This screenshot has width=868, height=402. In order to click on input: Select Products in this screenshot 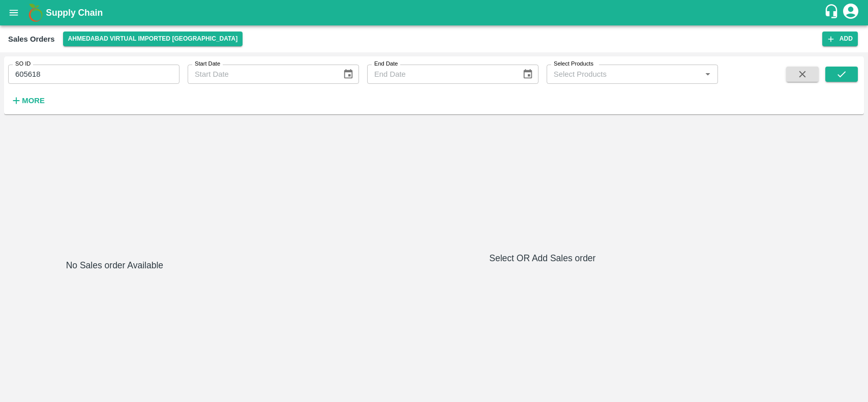, I will do `click(624, 74)`.